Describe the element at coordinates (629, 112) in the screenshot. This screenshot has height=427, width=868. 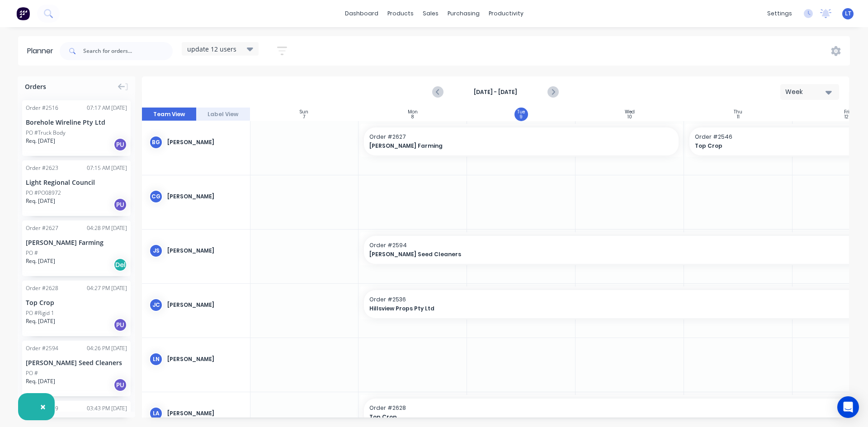
I see `div: Wed` at that location.